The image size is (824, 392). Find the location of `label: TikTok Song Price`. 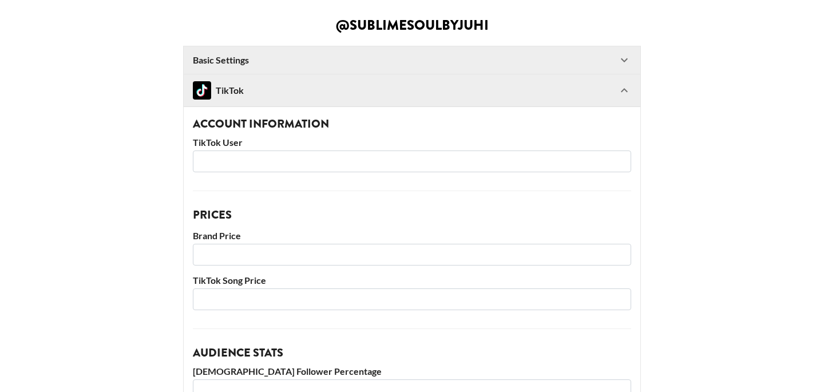

label: TikTok Song Price is located at coordinates (412, 280).